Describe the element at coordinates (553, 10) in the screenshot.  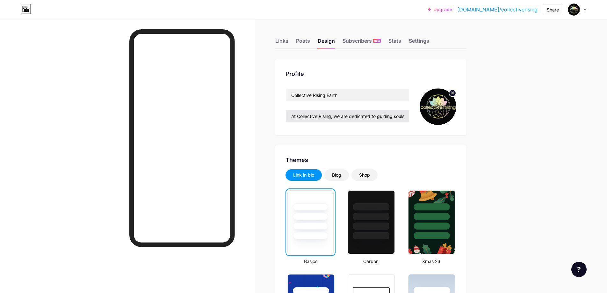
I see `div: Share` at that location.